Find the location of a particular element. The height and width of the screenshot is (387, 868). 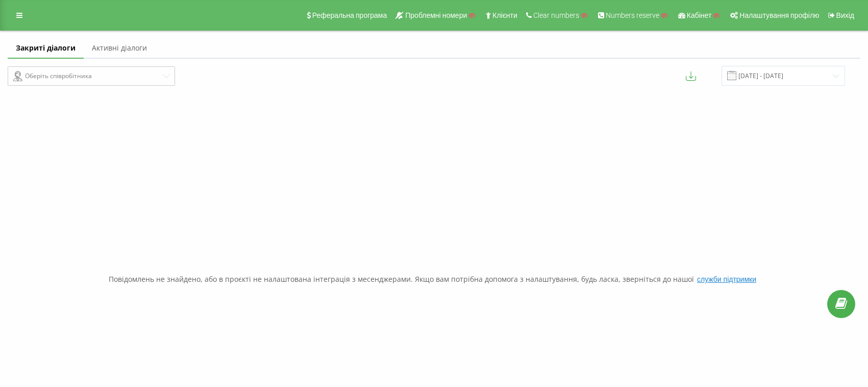

a: Активні діалоги is located at coordinates (119, 48).